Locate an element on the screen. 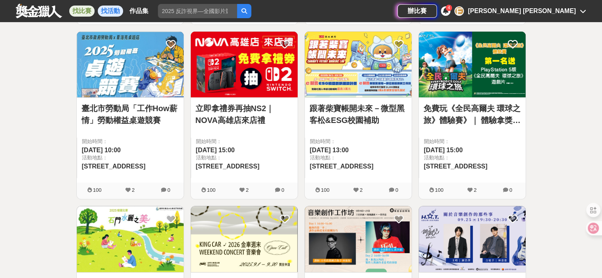  a: 辦比賽 is located at coordinates (417, 11).